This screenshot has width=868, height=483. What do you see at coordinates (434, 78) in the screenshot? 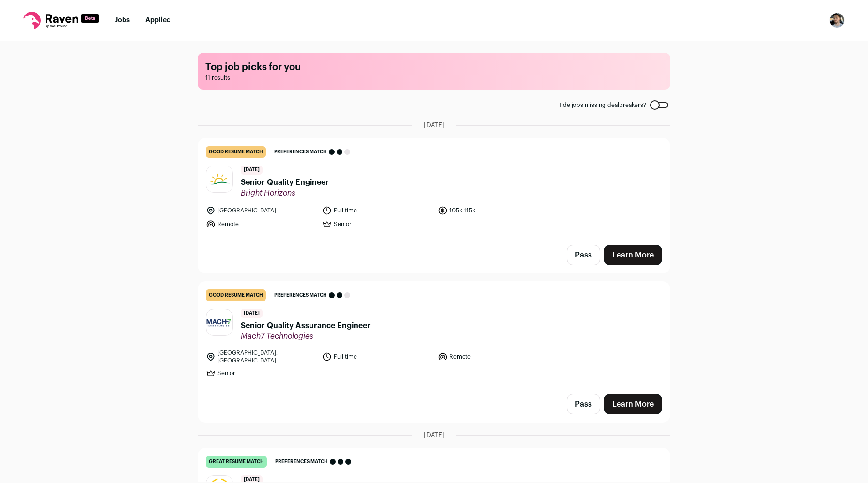
I see `span: 11 results` at bounding box center [434, 78].